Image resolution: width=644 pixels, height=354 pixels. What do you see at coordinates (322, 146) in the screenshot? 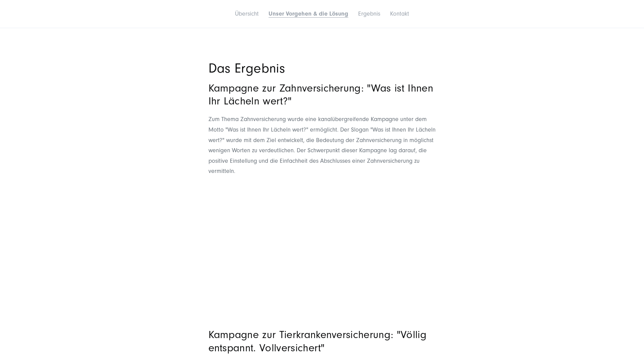
I see `p: Zum Thema Zahnversicherung wurde eine kanalübergreifende Kampagne unter dem Motto "Was ist Ihnen ...` at bounding box center [322, 146].